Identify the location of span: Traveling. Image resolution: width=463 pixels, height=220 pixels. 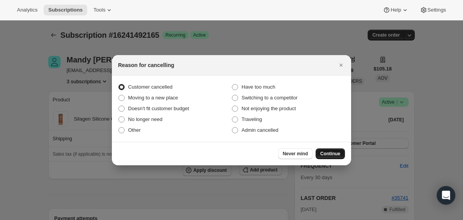
(251, 119).